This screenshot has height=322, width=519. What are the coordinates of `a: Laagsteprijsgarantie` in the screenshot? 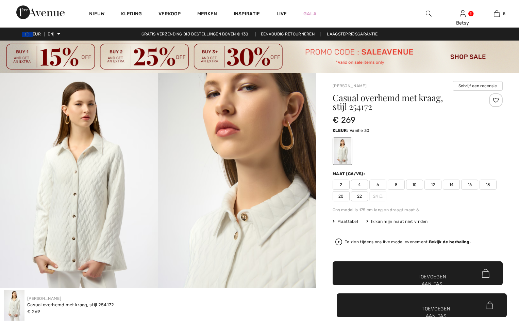 It's located at (352, 34).